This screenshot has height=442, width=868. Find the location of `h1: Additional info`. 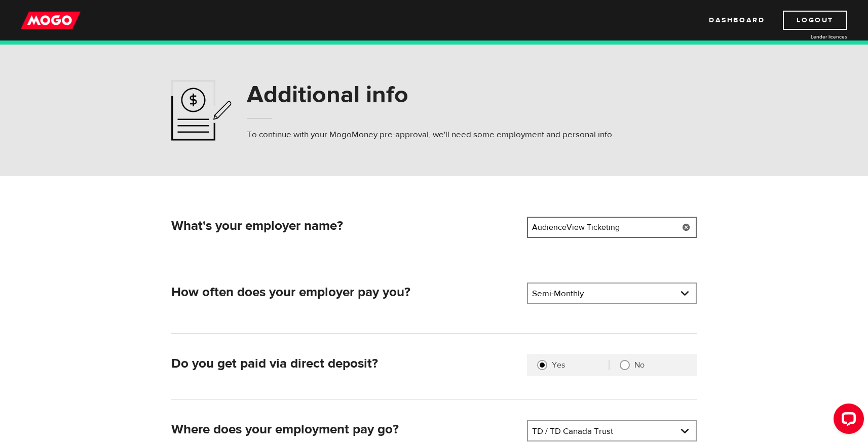

h1: Additional info is located at coordinates (430, 94).